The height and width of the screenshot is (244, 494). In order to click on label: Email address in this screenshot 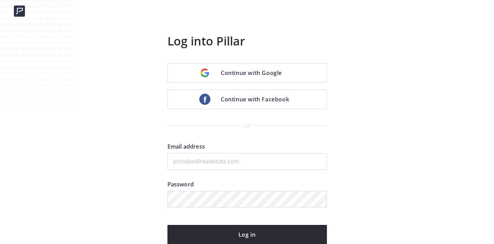, I will do `click(247, 147)`.